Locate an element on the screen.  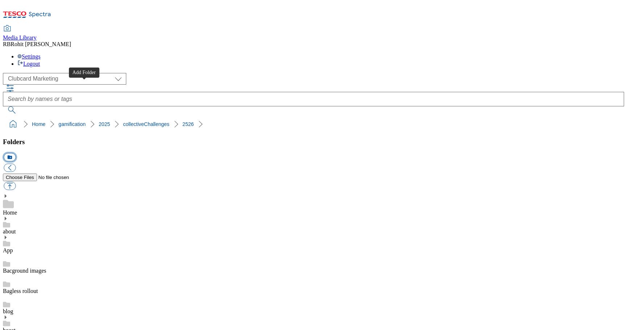
a: gamification is located at coordinates (72, 124).